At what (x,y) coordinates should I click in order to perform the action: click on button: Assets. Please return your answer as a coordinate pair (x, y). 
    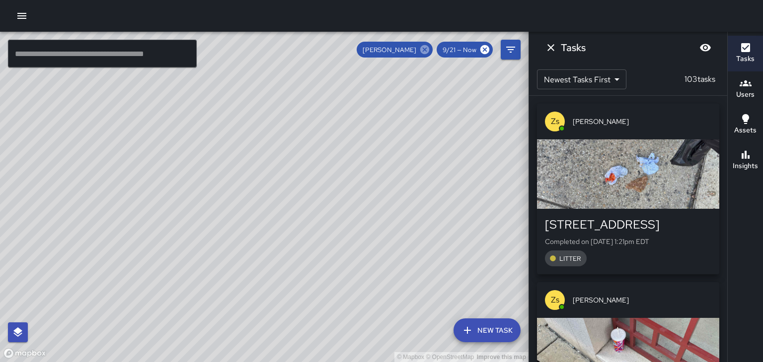
    Looking at the image, I should click on (745, 125).